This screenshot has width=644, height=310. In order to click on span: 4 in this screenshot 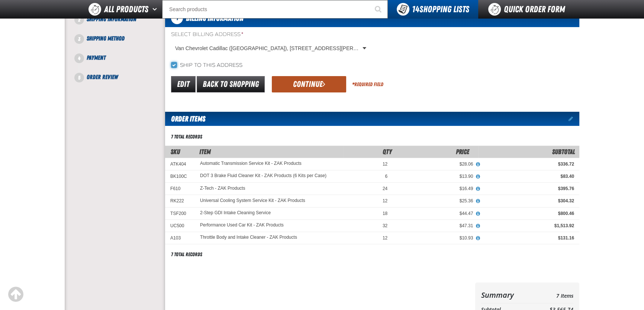, I will do `click(79, 58)`.